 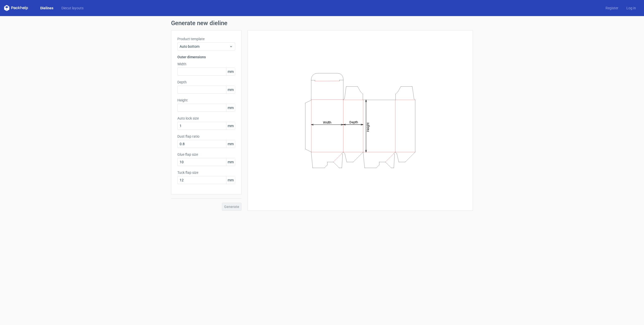 What do you see at coordinates (322, 23) in the screenshot?
I see `h1: Generate new dieline` at bounding box center [322, 23].